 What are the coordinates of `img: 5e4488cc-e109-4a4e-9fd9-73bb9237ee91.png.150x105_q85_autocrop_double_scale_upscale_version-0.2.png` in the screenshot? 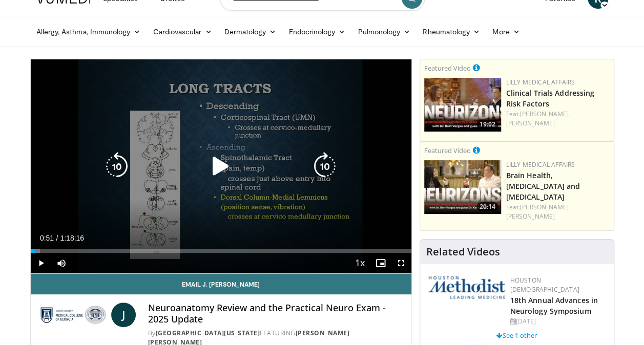 It's located at (467, 287).